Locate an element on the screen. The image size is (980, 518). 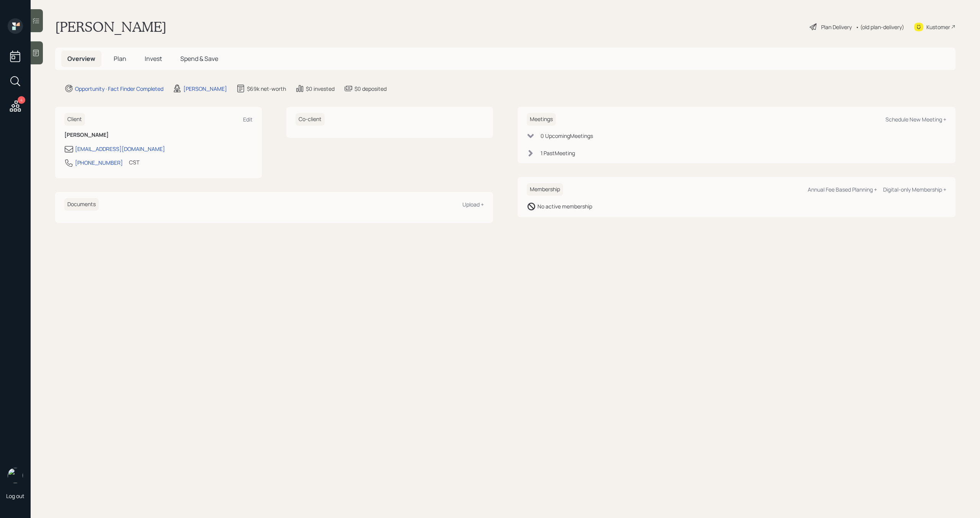
div: No active membership is located at coordinates (565, 206).